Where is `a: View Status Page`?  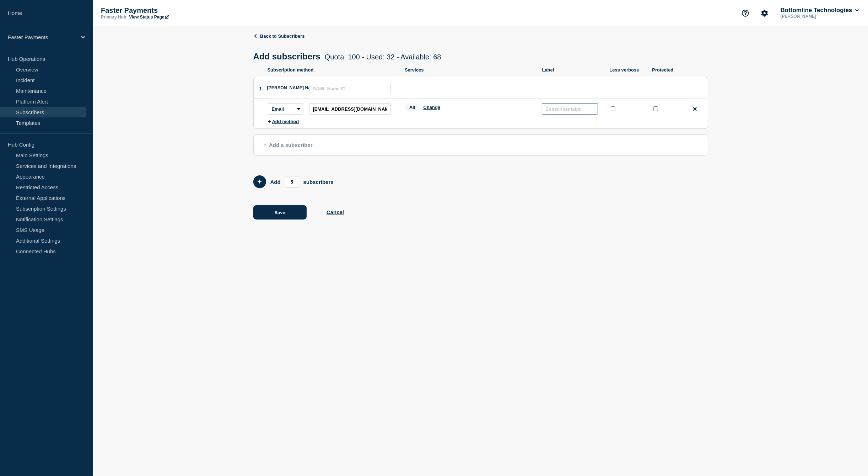
a: View Status Page is located at coordinates (149, 17).